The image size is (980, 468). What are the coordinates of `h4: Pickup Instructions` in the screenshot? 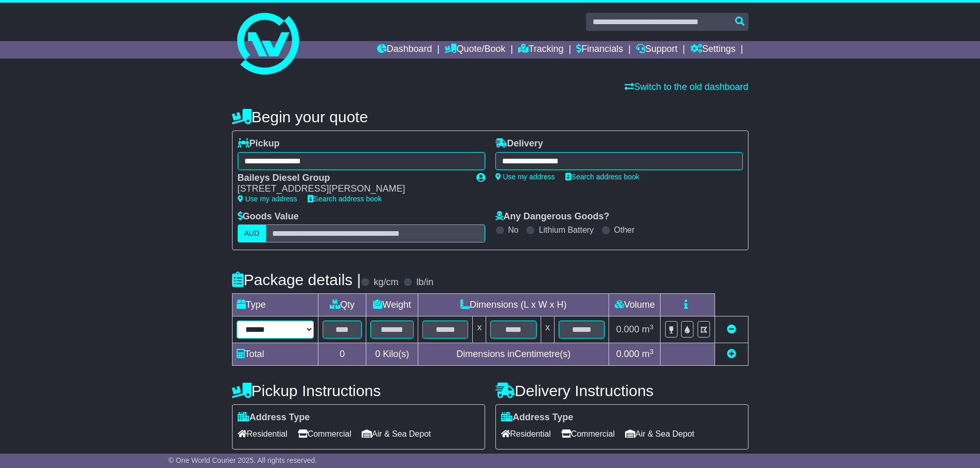 It's located at (358, 391).